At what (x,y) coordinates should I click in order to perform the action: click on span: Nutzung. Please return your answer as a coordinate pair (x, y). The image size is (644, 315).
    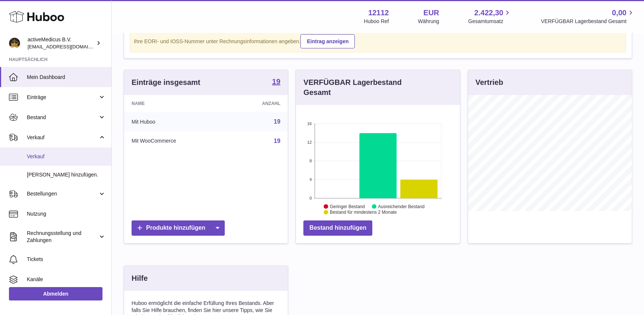
    Looking at the image, I should click on (66, 214).